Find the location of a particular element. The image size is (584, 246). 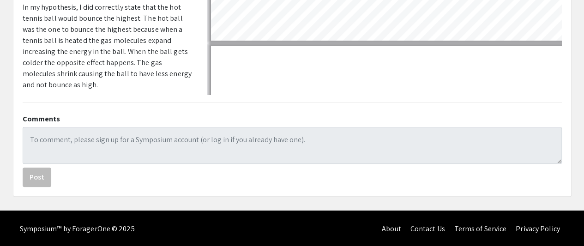

a: Contact Us is located at coordinates (427, 228).